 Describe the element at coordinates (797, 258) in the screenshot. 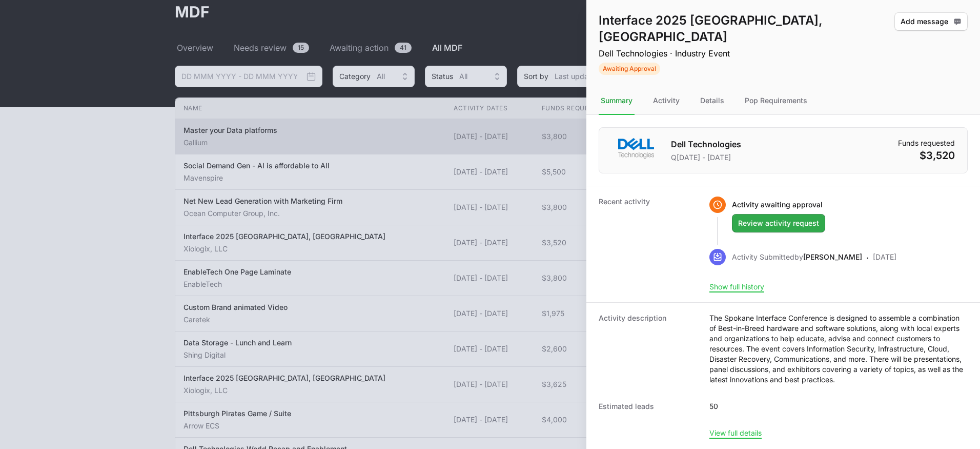

I see `p: Activity Submitted by` at that location.